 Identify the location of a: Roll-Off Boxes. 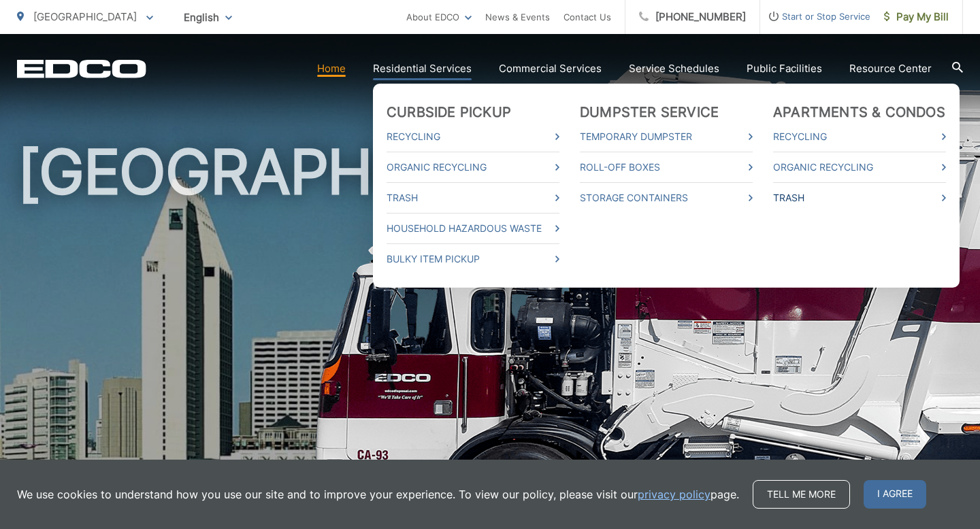
(666, 167).